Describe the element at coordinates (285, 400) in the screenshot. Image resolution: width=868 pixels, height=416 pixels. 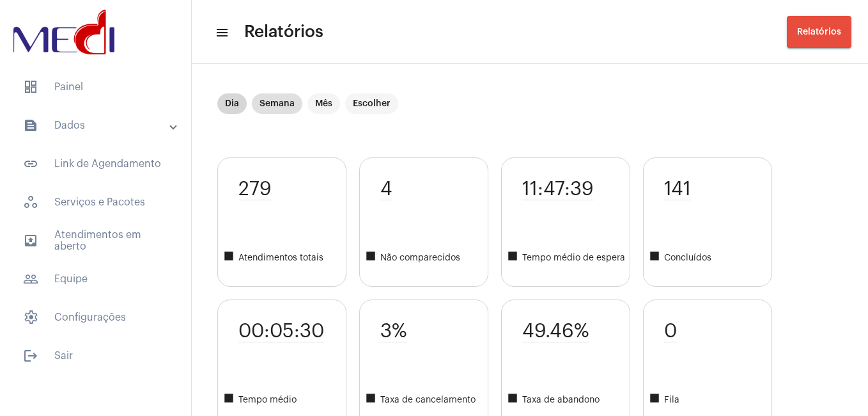
I see `span: Tempo médio` at that location.